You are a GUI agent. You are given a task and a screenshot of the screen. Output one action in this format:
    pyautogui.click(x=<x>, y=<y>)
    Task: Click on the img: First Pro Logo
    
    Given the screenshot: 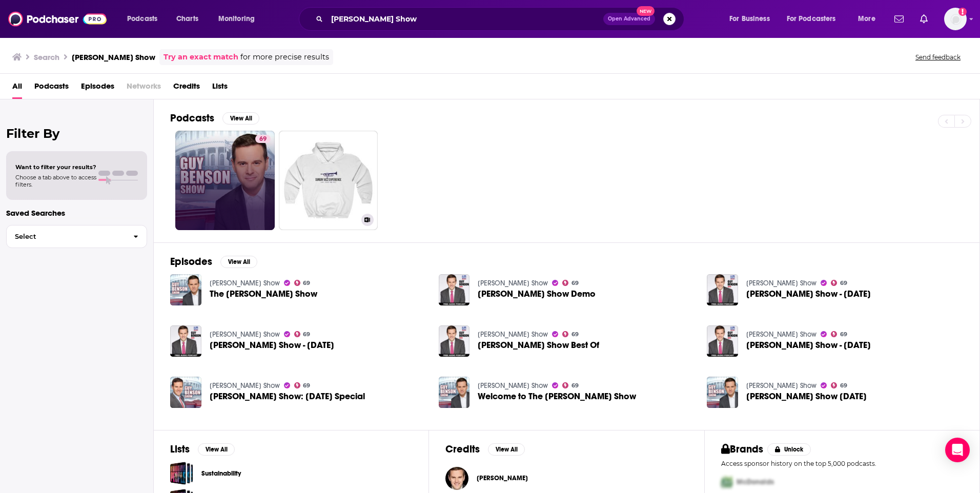 What is the action you would take?
    pyautogui.click(x=727, y=481)
    